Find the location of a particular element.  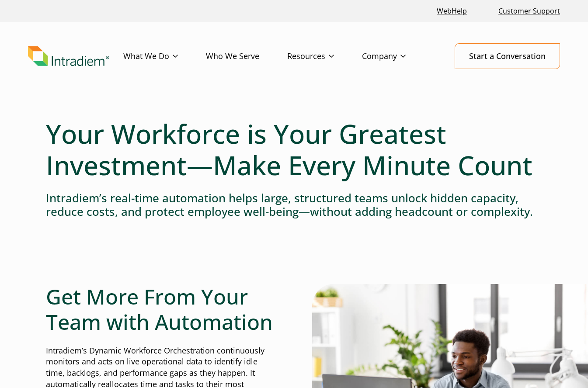

a: Link to homepage of Intradiem is located at coordinates (76, 56).